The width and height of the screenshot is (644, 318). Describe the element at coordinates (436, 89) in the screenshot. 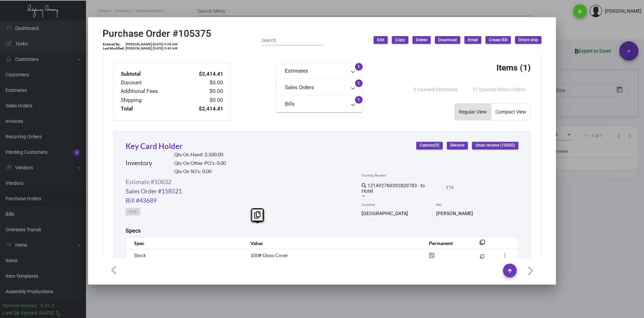

I see `span: 5 Opened Estimates` at that location.